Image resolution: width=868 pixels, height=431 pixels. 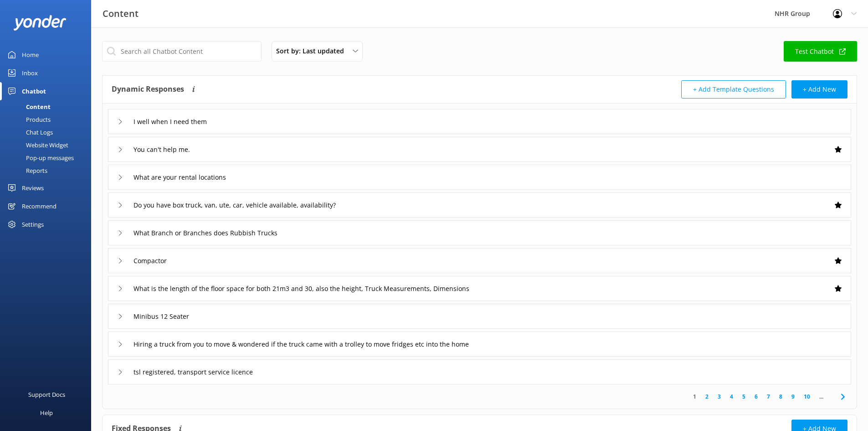 I want to click on div: Products, so click(x=28, y=120).